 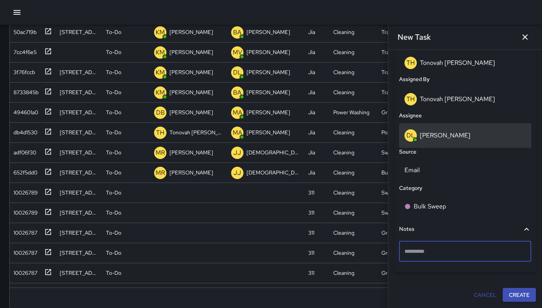 I want to click on div: 8733845b, so click(x=24, y=91).